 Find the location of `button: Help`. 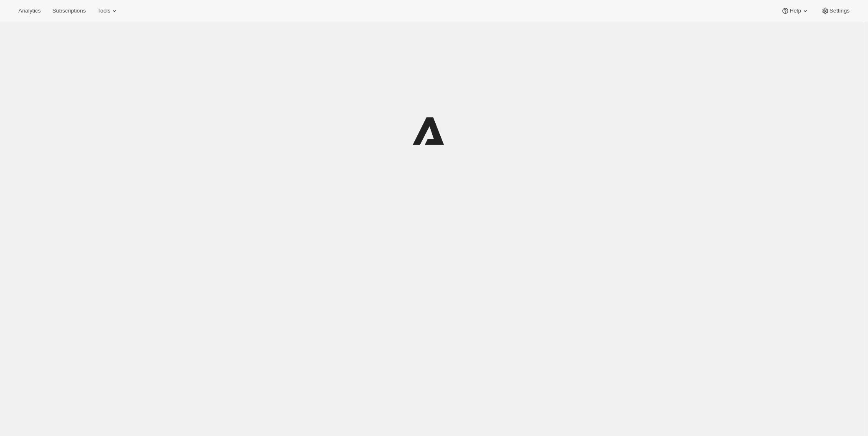

button: Help is located at coordinates (795, 11).